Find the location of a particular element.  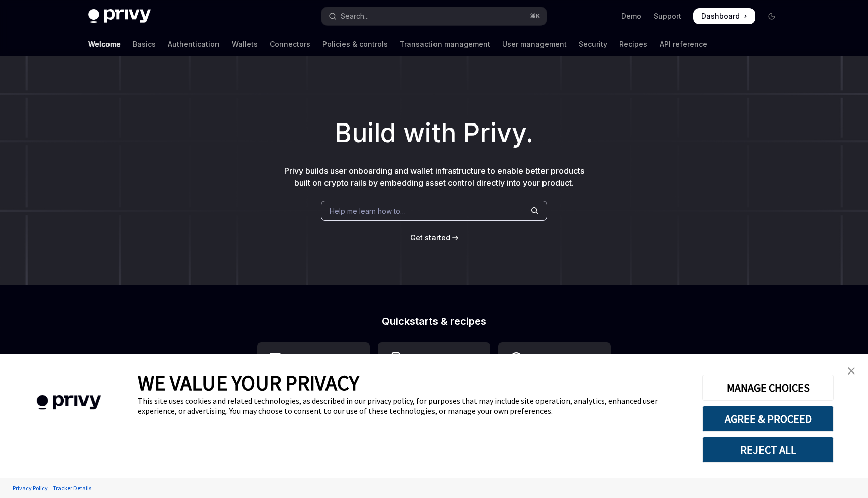

span: Privy builds user onboarding and wallet infrastructure to enable better products built on crypto ... is located at coordinates (434, 177).